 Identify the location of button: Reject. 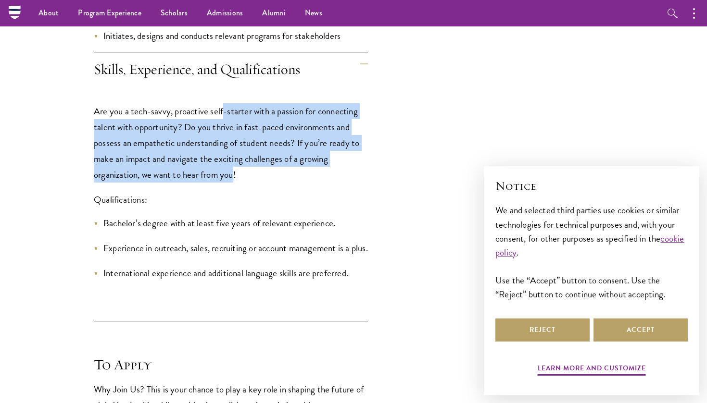
(542, 330).